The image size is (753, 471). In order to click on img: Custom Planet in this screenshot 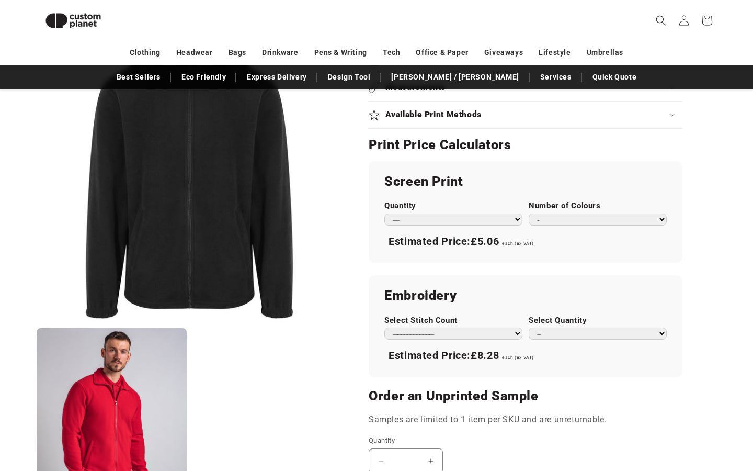, I will do `click(73, 20)`.